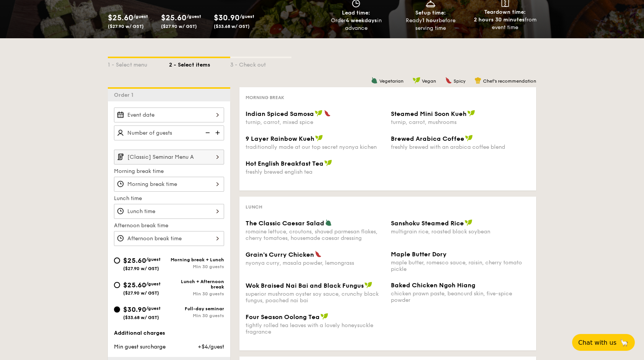 The image size is (644, 360). What do you see at coordinates (505, 23) in the screenshot?
I see `div: from event time` at bounding box center [505, 23].